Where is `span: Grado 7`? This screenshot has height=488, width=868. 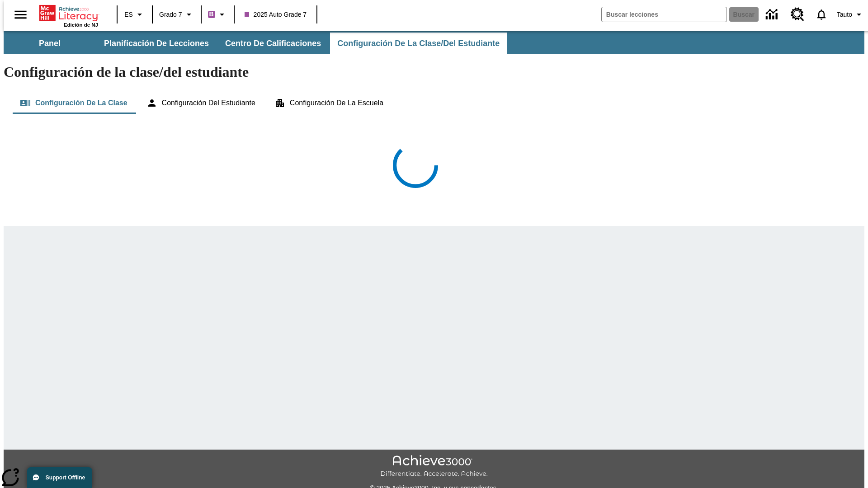
span: Grado 7 is located at coordinates (171, 14).